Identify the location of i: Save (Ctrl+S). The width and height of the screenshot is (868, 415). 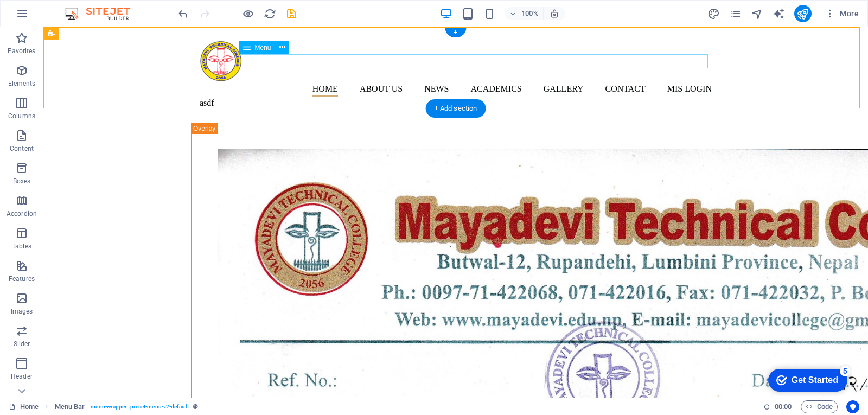
(291, 14).